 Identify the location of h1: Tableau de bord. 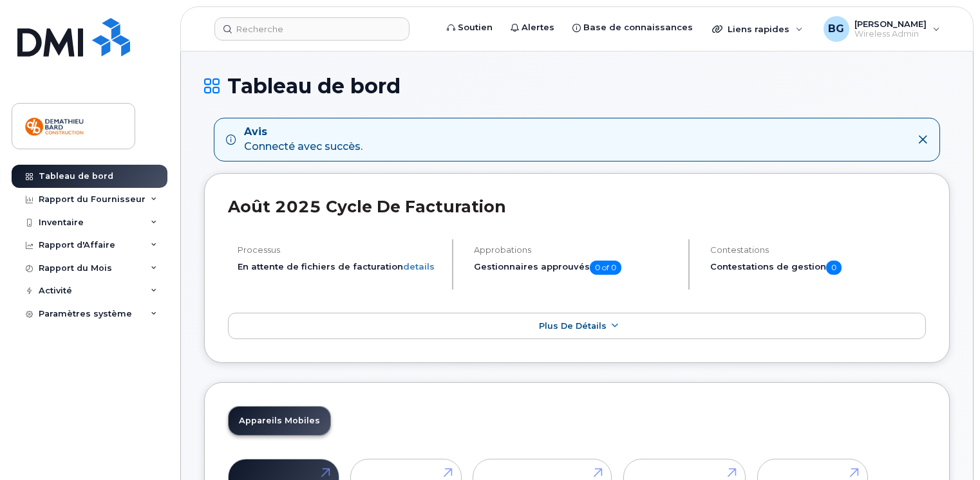
(577, 85).